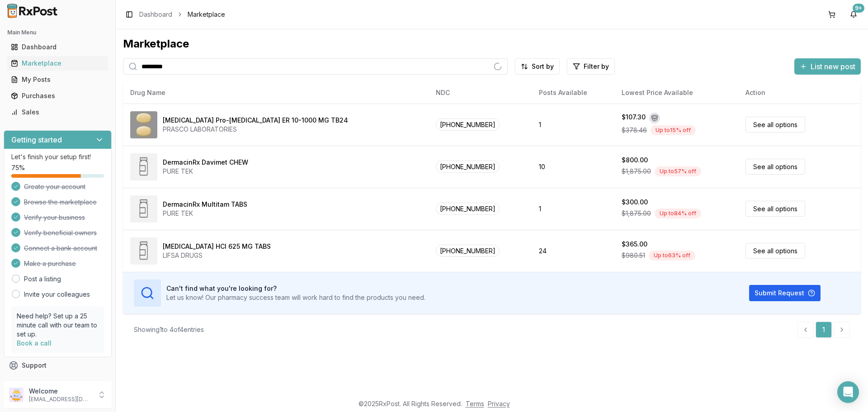  Describe the element at coordinates (858, 8) in the screenshot. I see `div: 9+` at that location.